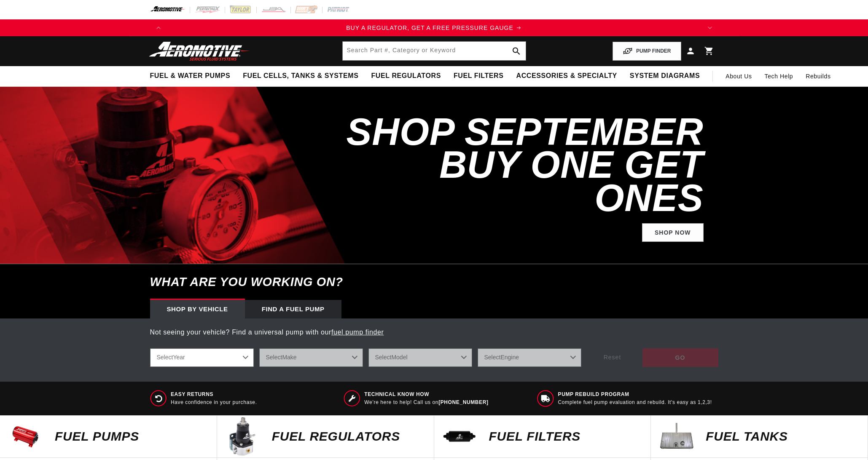 The image size is (868, 460). I want to click on span: Tech Help, so click(779, 76).